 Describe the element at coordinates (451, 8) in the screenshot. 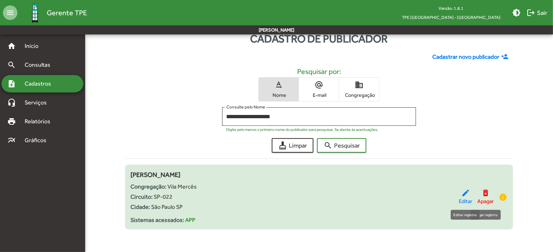

I see `div: Versão: 1.8.1` at that location.